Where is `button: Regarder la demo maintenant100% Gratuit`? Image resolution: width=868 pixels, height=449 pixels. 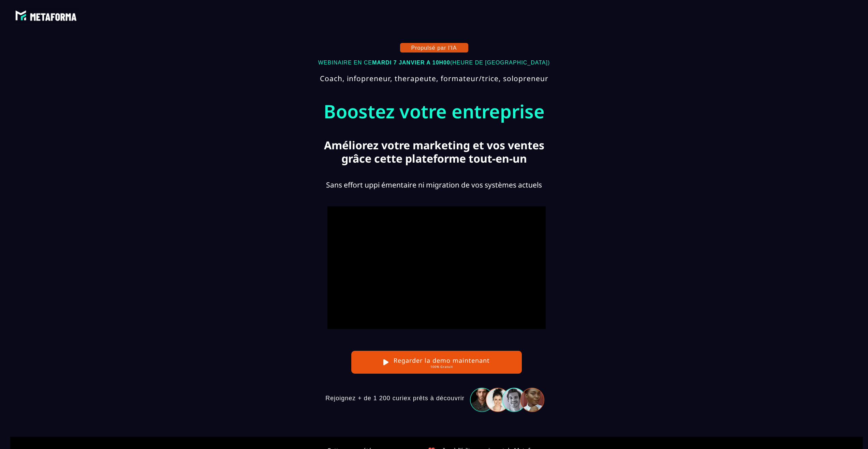
button: Regarder la demo maintenant100% Gratuit is located at coordinates (436, 362).